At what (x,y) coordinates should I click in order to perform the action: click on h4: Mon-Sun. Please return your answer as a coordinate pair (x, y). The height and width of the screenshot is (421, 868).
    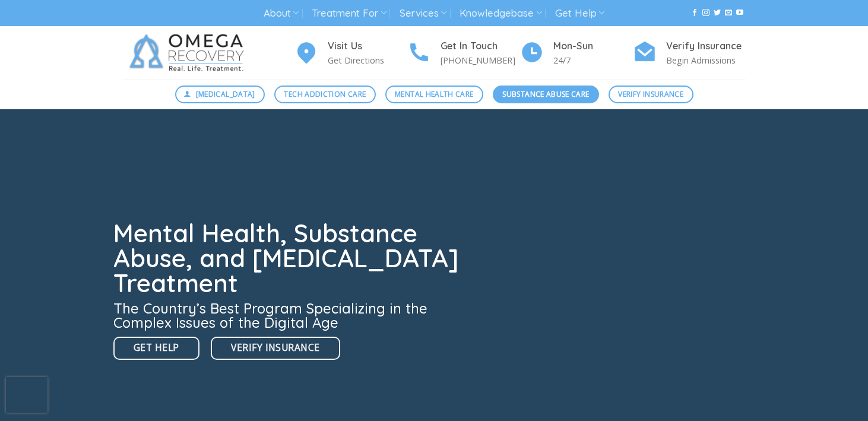
    Looking at the image, I should click on (593, 46).